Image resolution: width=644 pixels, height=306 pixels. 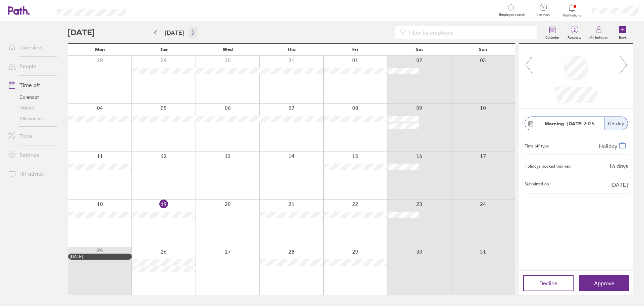 What do you see at coordinates (572, 15) in the screenshot?
I see `span: Notifications` at bounding box center [572, 15].